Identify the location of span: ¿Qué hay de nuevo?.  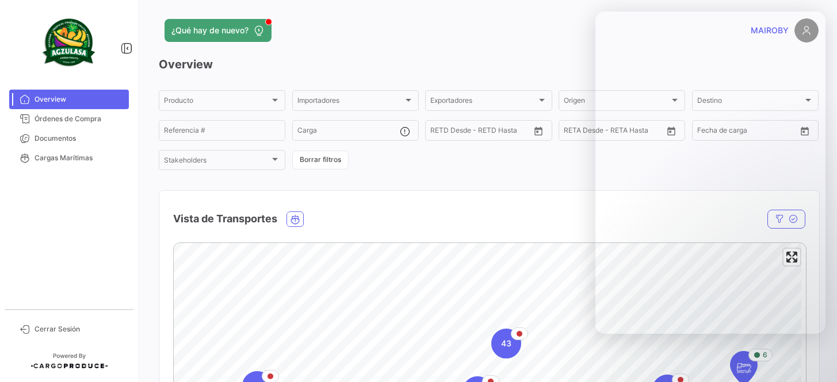
(210, 30).